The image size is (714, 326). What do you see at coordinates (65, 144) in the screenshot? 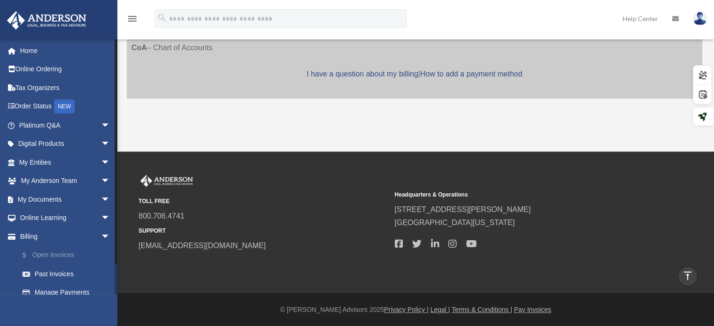
I see `a: Digital Productsarrow_drop_down` at bounding box center [65, 144].